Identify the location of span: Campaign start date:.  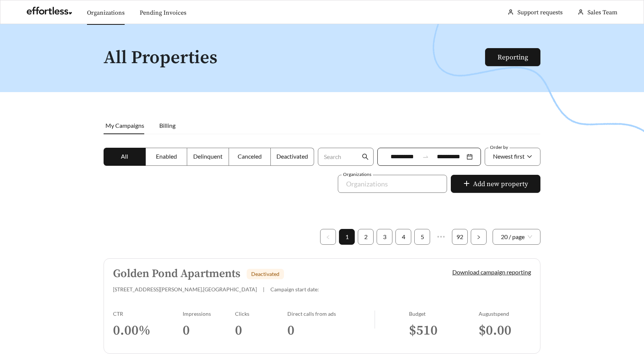
(295, 289).